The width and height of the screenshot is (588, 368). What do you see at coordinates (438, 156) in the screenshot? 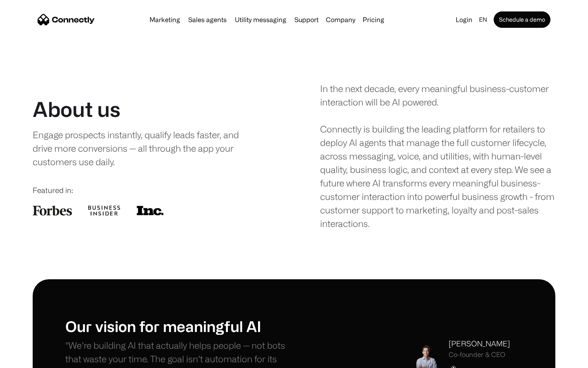
I see `div: In the next decade, every meaningful business-customer interaction will be AI powered. Connectly ...` at bounding box center [438, 156].